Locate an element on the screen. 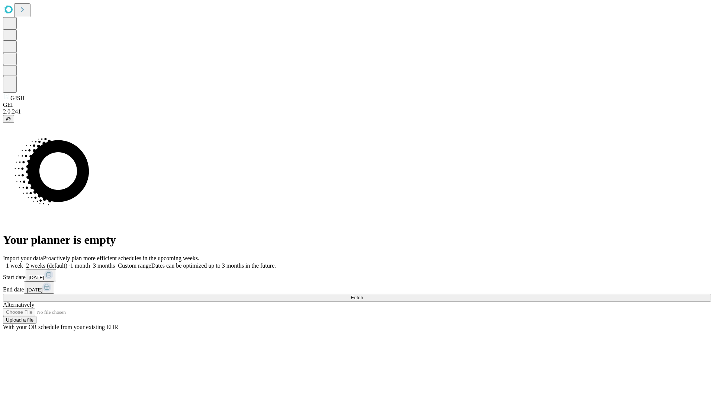 This screenshot has width=714, height=402. div: 2.0.241 is located at coordinates (357, 112).